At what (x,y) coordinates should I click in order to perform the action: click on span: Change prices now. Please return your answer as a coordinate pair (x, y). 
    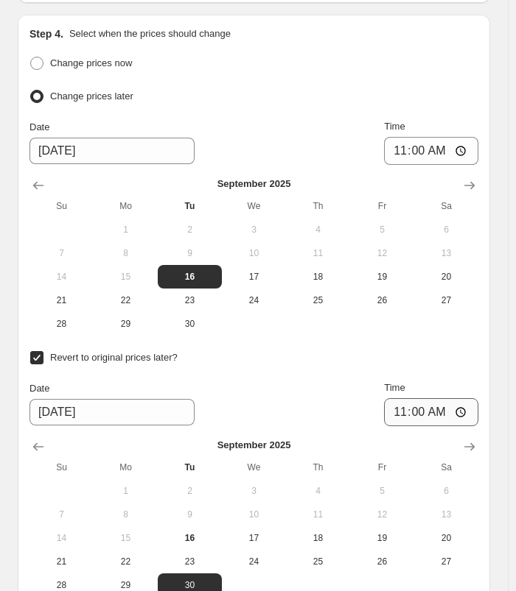
    Looking at the image, I should click on (91, 63).